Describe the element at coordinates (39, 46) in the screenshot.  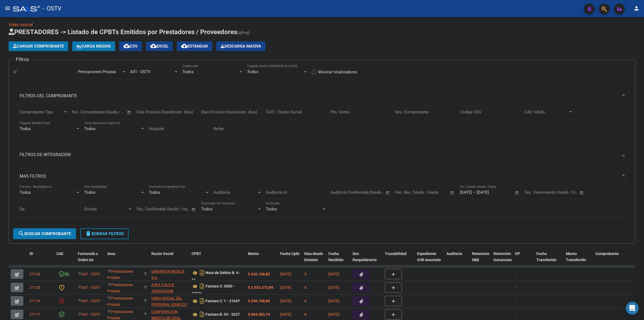
I see `button: Cargar Comprobante` at that location.